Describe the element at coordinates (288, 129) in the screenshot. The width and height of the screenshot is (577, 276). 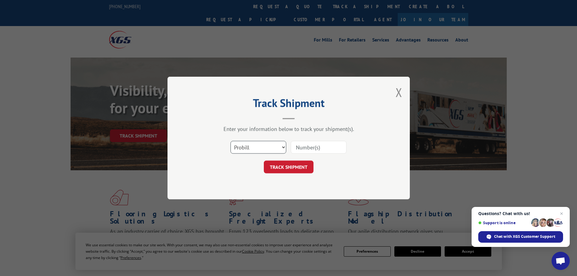
I see `div: Enter your information below to track your shipment(s).` at that location.